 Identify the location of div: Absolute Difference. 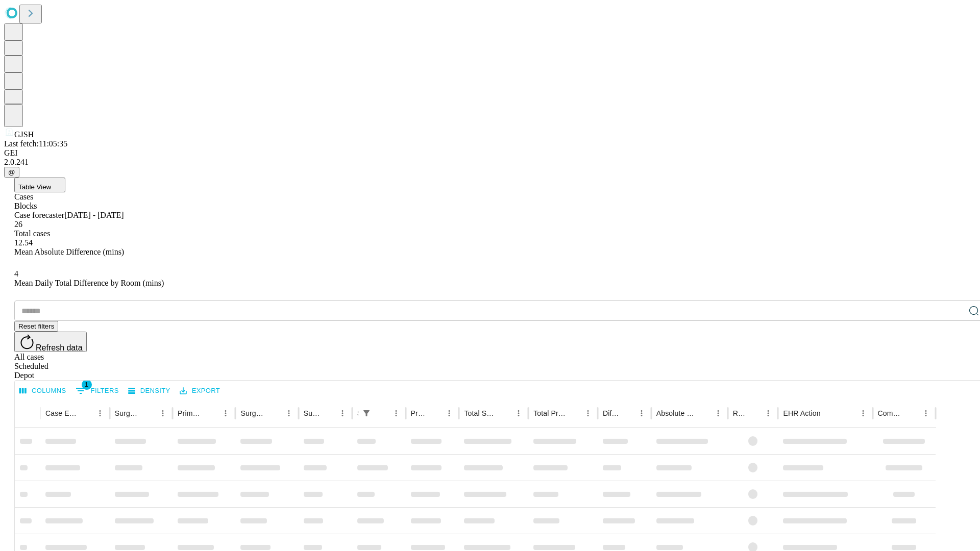
(676, 413).